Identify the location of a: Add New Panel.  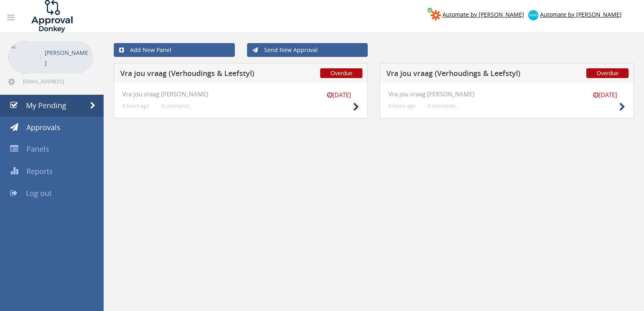
(174, 50).